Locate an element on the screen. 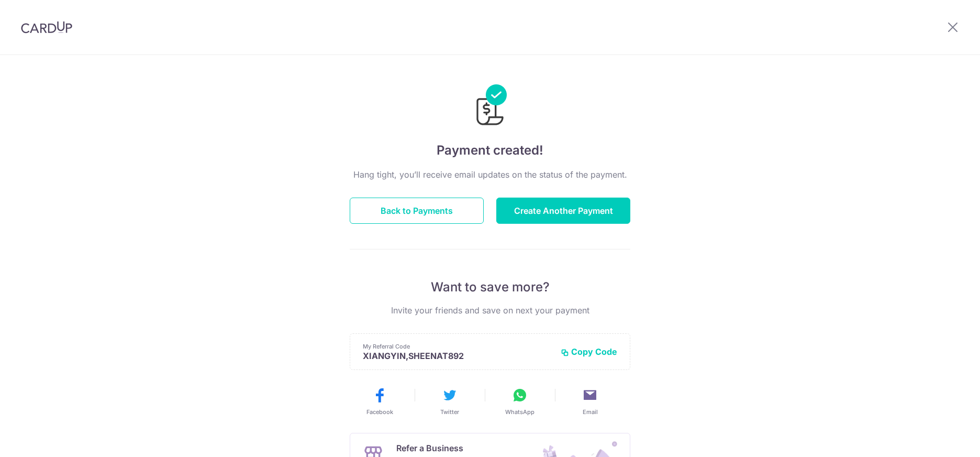  p: Invite your friends and save on next your payment is located at coordinates (490, 311).